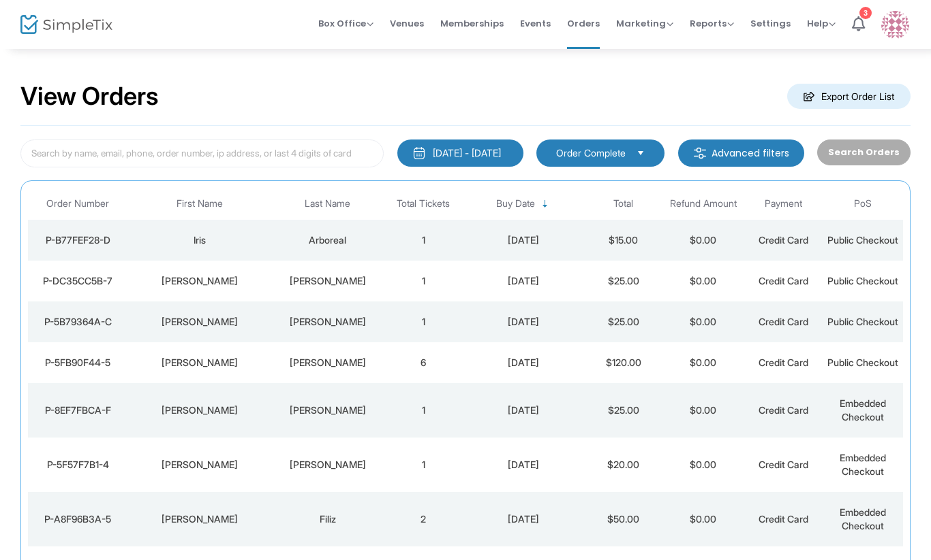  I want to click on div: Karen, so click(200, 465).